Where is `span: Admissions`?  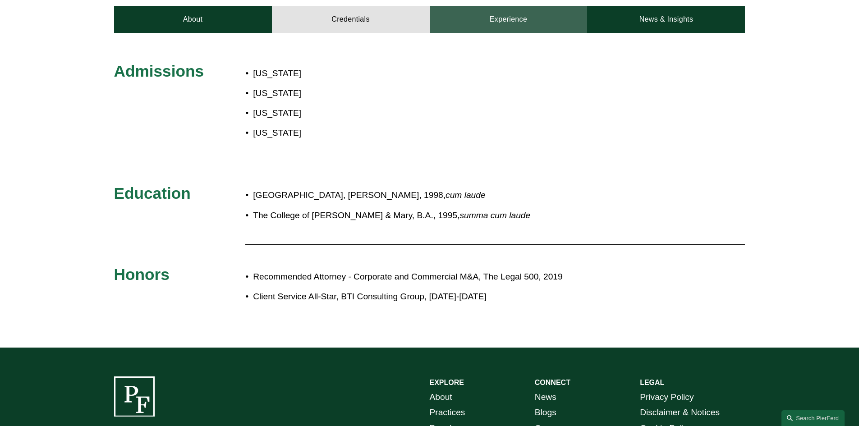 span: Admissions is located at coordinates (159, 71).